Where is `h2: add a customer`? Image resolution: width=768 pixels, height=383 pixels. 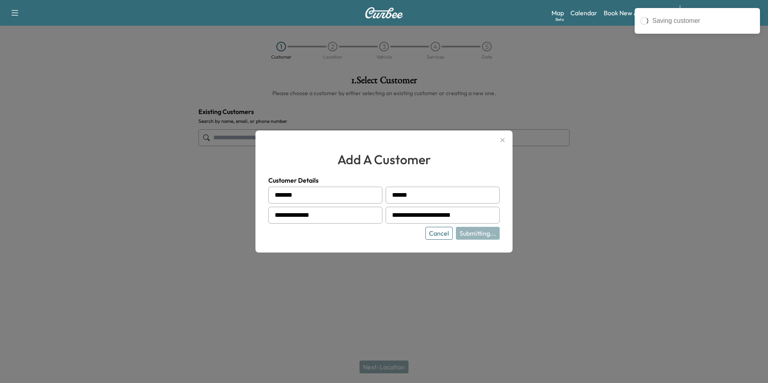
h2: add a customer is located at coordinates (384, 159).